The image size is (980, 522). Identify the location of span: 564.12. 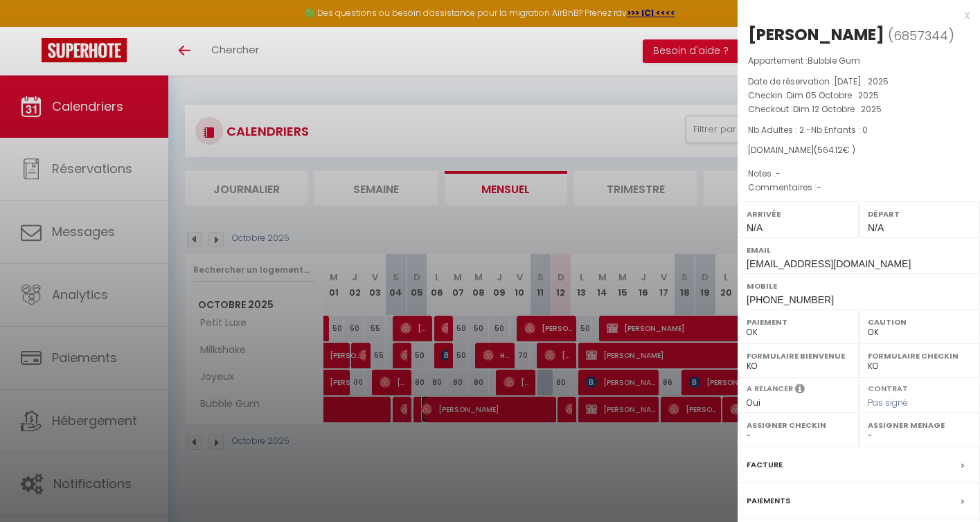
(830, 150).